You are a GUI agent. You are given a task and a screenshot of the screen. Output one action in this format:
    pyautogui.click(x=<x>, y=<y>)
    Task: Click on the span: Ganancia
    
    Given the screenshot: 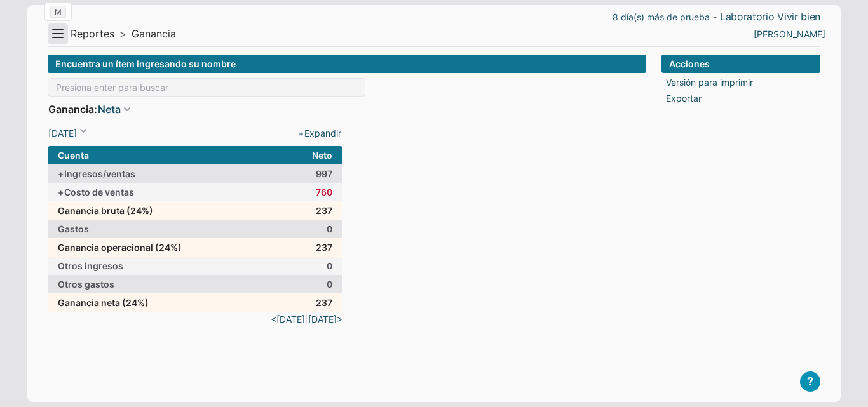 What is the action you would take?
    pyautogui.click(x=154, y=33)
    